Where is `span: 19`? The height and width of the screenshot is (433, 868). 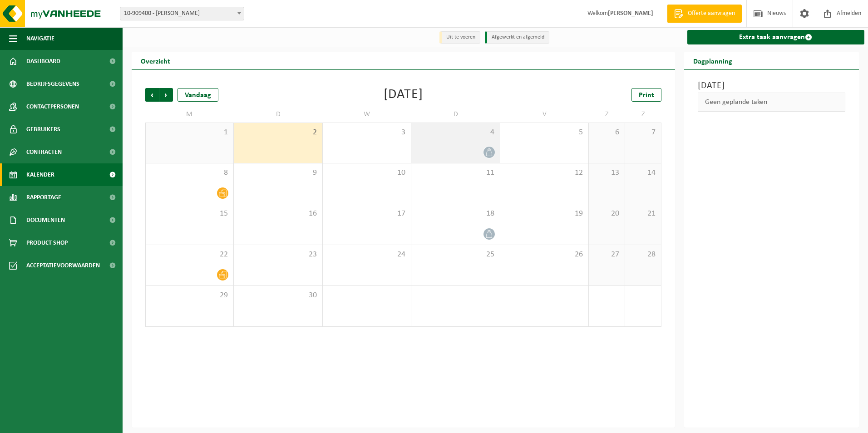 span: 19 is located at coordinates (544, 214).